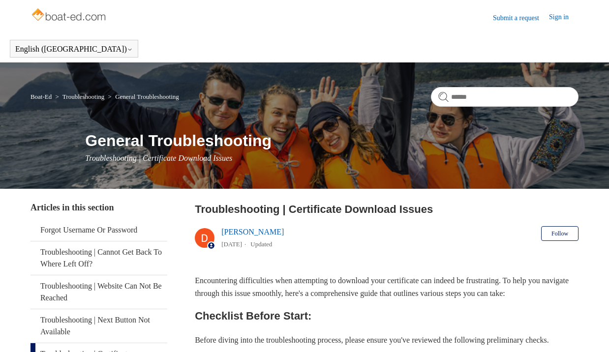 This screenshot has width=609, height=352. What do you see at coordinates (589, 332) in the screenshot?
I see `div: Live chat` at bounding box center [589, 332].